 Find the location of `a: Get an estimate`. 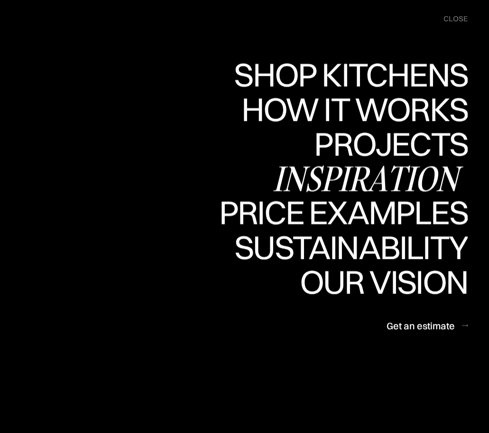

a: Get an estimate is located at coordinates (427, 325).